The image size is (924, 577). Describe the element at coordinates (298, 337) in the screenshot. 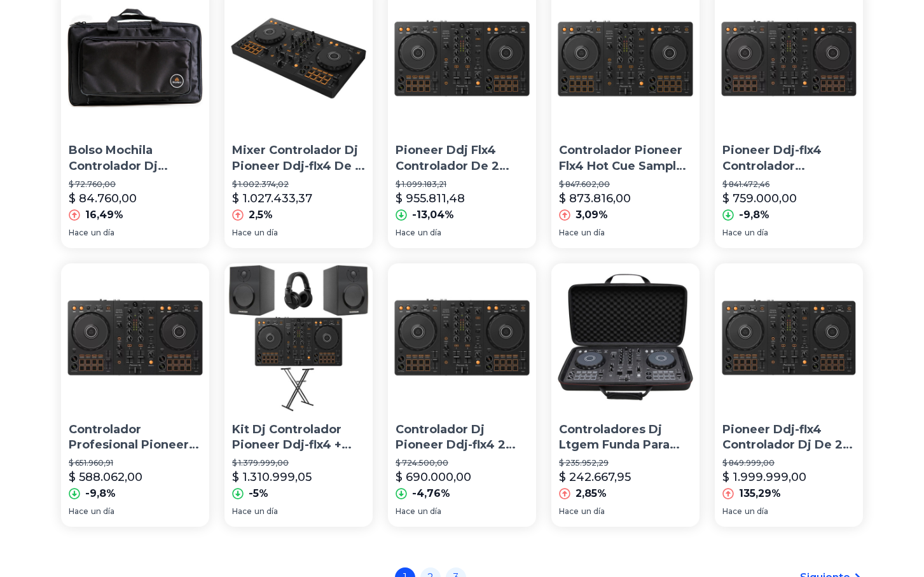

I see `img: Kit Dj Controlador Pioneer Ddj-flx4 + Bafles Mbt4 Auris Pie` at that location.